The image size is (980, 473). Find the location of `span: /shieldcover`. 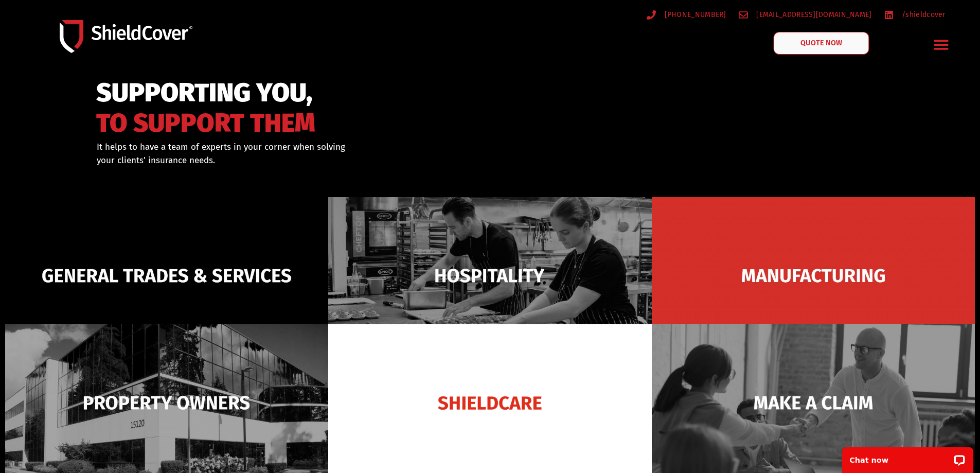

span: /shieldcover is located at coordinates (922, 14).